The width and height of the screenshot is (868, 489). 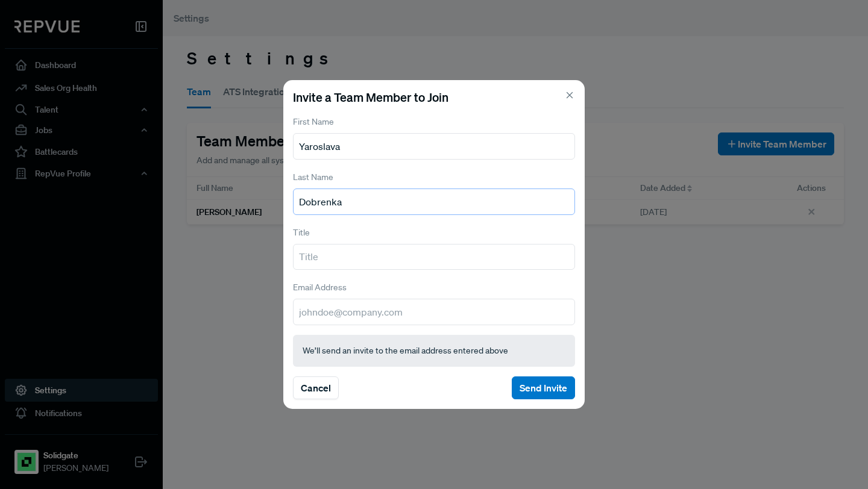 What do you see at coordinates (434, 202) in the screenshot?
I see `input: Doe` at bounding box center [434, 202].